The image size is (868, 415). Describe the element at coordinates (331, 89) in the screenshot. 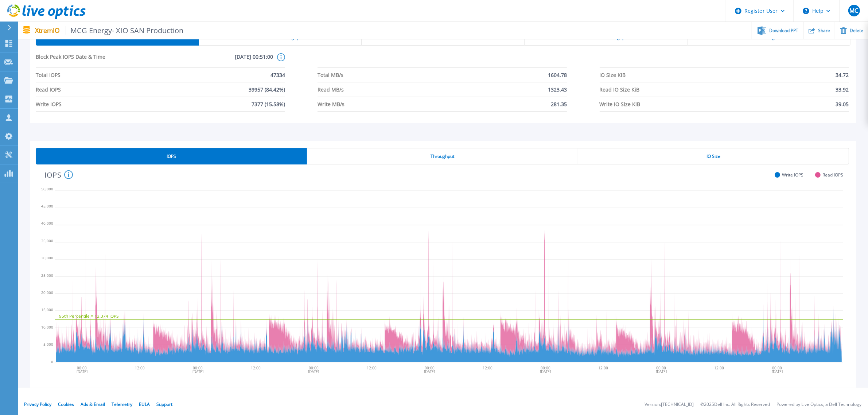

I see `span: Read MB/s` at that location.